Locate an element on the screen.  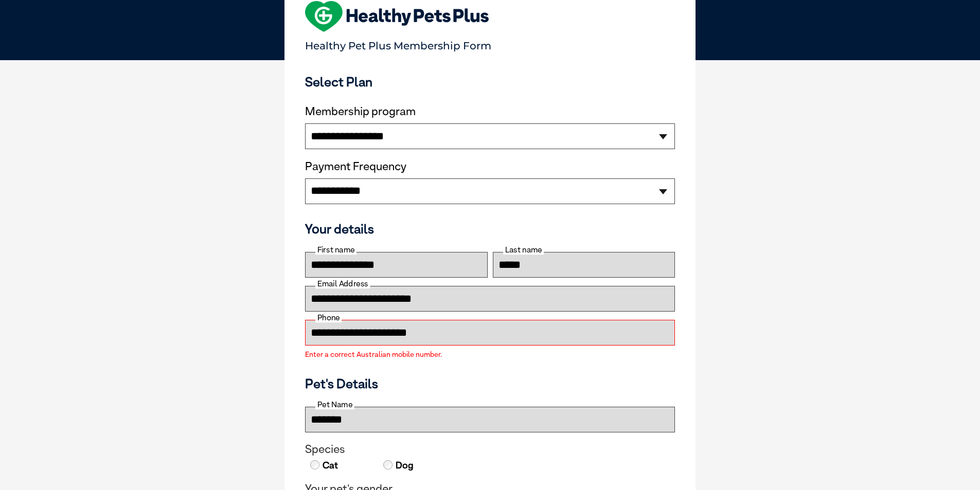
h3: Pet's Details is located at coordinates (490, 384).